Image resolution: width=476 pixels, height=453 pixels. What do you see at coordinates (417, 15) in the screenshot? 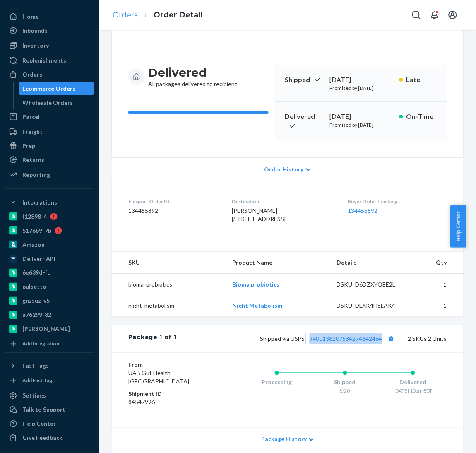
I see `button: Open Search Box` at bounding box center [417, 15].